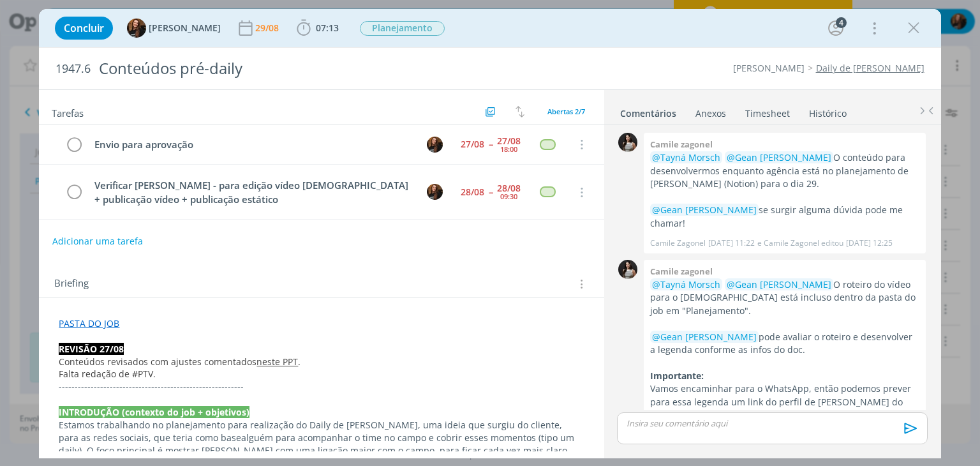 The width and height of the screenshot is (980, 466). Describe the element at coordinates (509, 196) in the screenshot. I see `div: 09:30` at that location.